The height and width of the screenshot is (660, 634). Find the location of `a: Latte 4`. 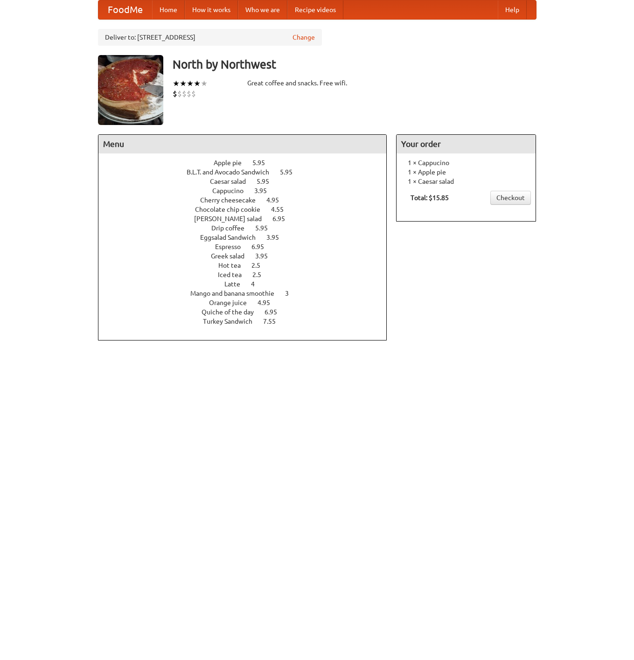

a: Latte 4 is located at coordinates (248, 284).